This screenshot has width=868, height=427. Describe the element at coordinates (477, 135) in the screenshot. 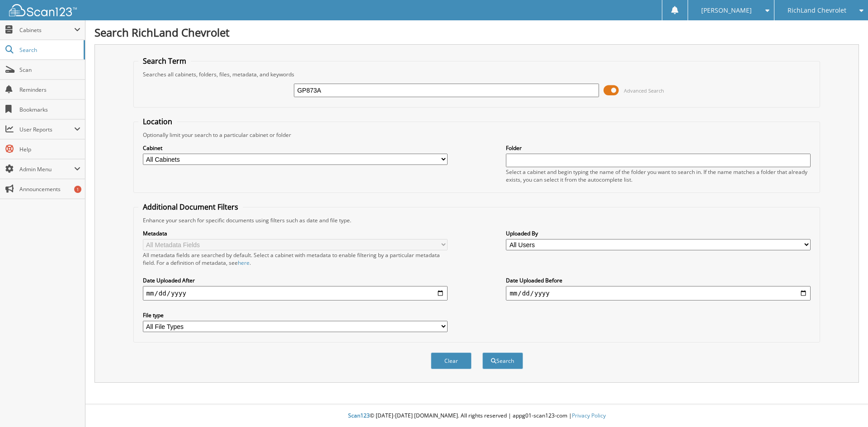

I see `div: Optionally limit your search to a particular cabinet or folder` at that location.